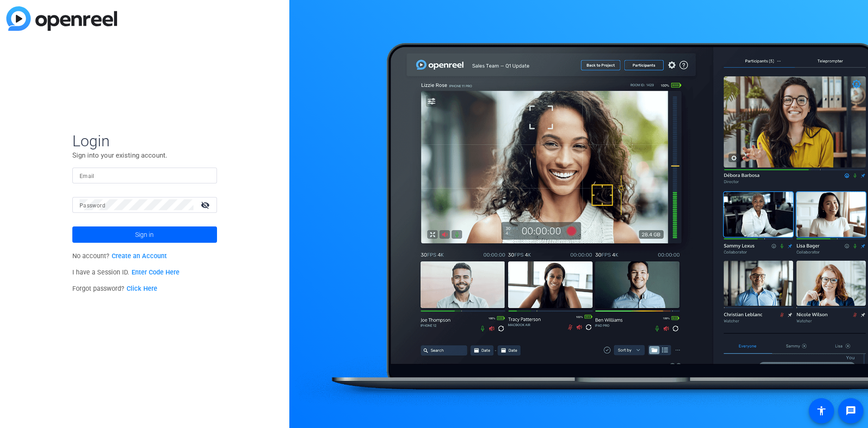 The width and height of the screenshot is (868, 428). I want to click on mat-label: Email, so click(87, 176).